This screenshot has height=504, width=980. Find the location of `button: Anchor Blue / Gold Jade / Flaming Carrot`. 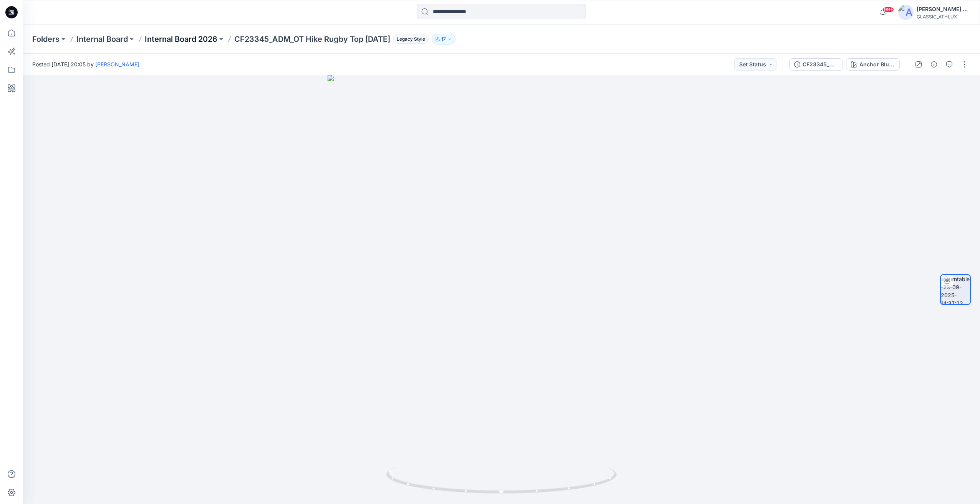

button: Anchor Blue / Gold Jade / Flaming Carrot is located at coordinates (873, 65).